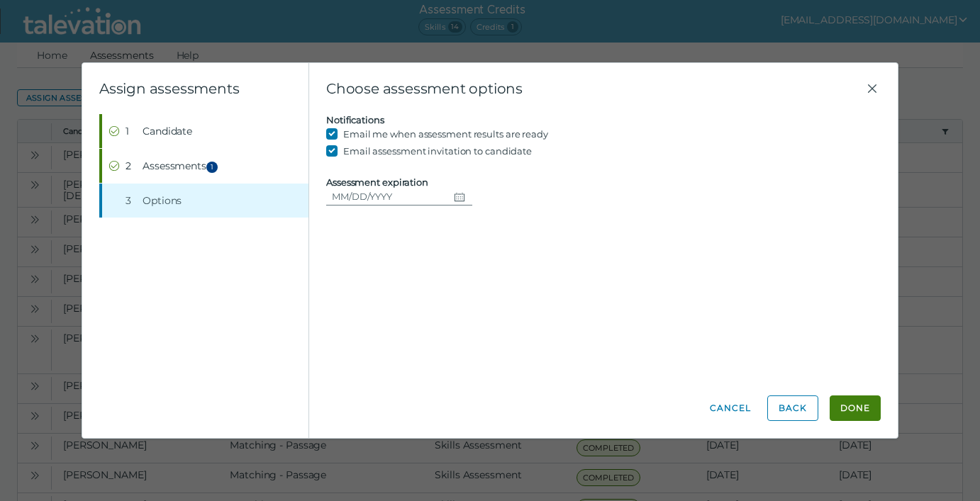 Image resolution: width=980 pixels, height=501 pixels. What do you see at coordinates (377, 182) in the screenshot?
I see `label: Assessment expiration` at bounding box center [377, 182].